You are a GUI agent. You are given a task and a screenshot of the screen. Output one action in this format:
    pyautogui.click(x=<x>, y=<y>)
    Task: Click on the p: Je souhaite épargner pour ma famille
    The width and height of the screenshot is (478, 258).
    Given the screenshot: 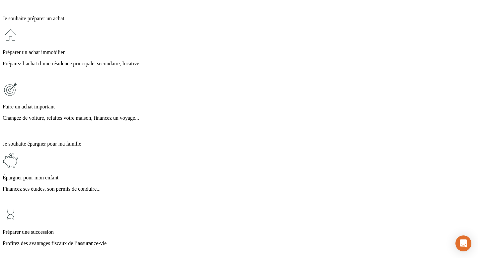 What is the action you would take?
    pyautogui.click(x=239, y=144)
    